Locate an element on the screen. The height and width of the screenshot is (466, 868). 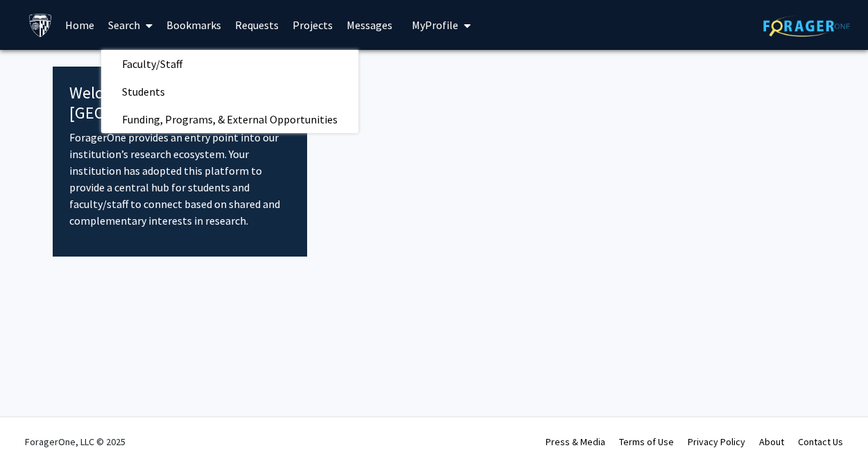
a: Faculty/Staff is located at coordinates (229, 64).